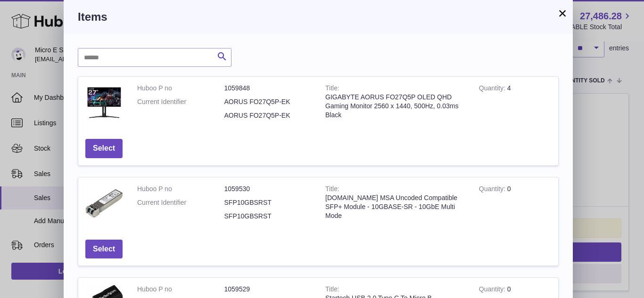 This screenshot has height=298, width=644. Describe the element at coordinates (268, 289) in the screenshot. I see `dd: 1059529` at that location.